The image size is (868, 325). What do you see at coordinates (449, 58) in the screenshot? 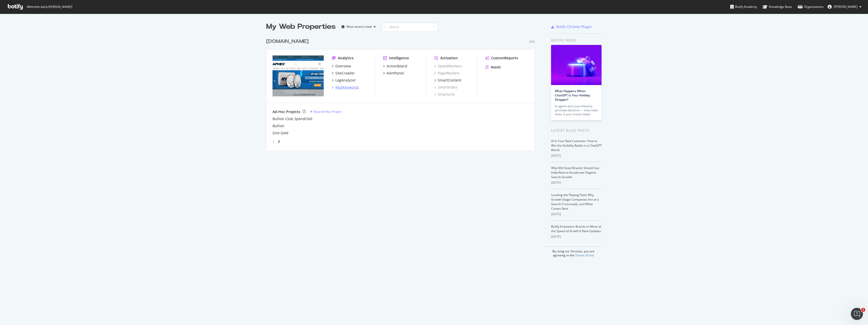
I see `div: Activation` at bounding box center [449, 58].